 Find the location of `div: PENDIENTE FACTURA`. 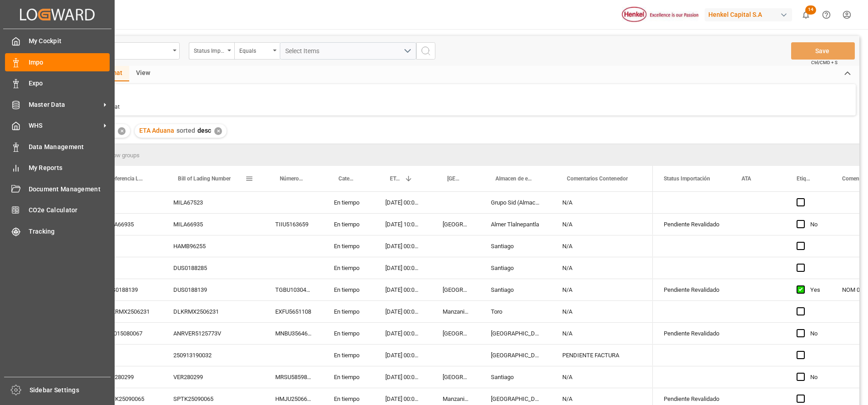

div: PENDIENTE FACTURA is located at coordinates (602, 355).